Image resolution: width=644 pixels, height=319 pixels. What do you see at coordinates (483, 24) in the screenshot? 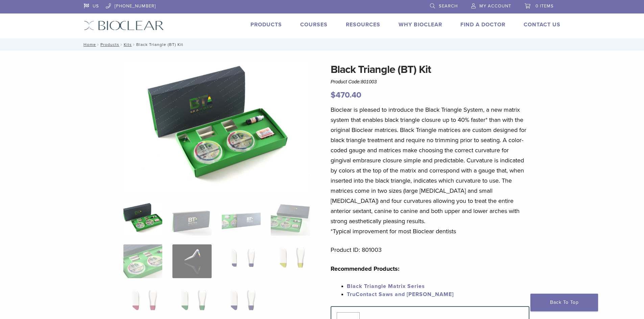
I see `a: Find A Doctor` at bounding box center [483, 24].